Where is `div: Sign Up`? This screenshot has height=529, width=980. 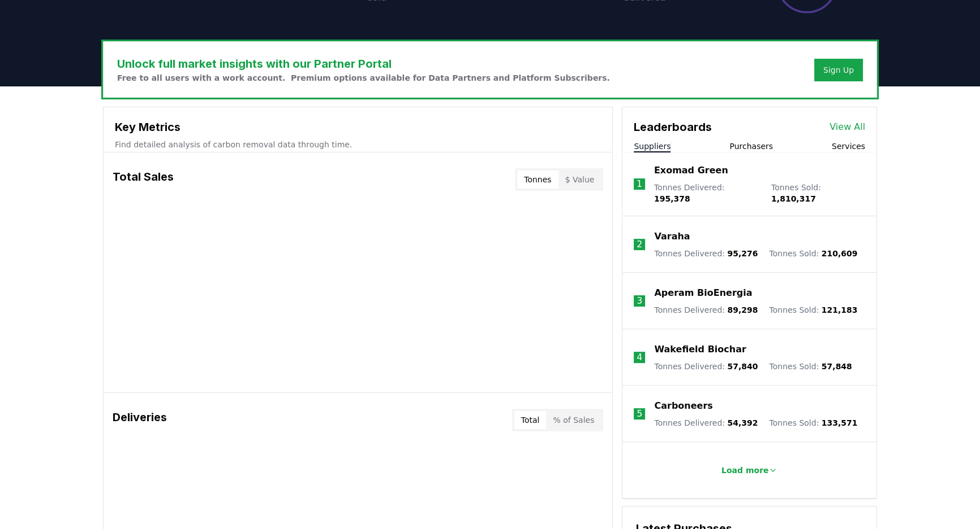 div: Sign Up is located at coordinates (838, 70).